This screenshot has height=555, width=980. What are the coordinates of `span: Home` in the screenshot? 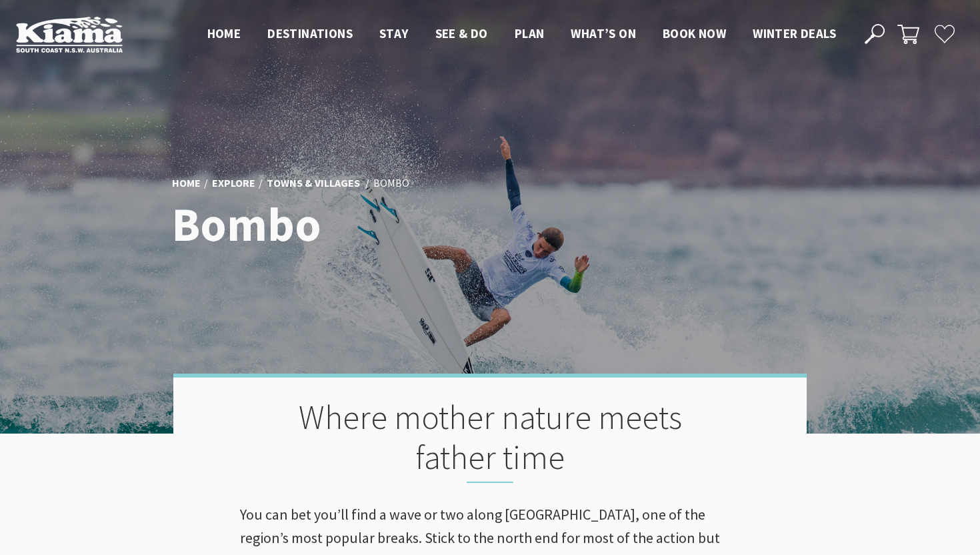 It's located at (224, 33).